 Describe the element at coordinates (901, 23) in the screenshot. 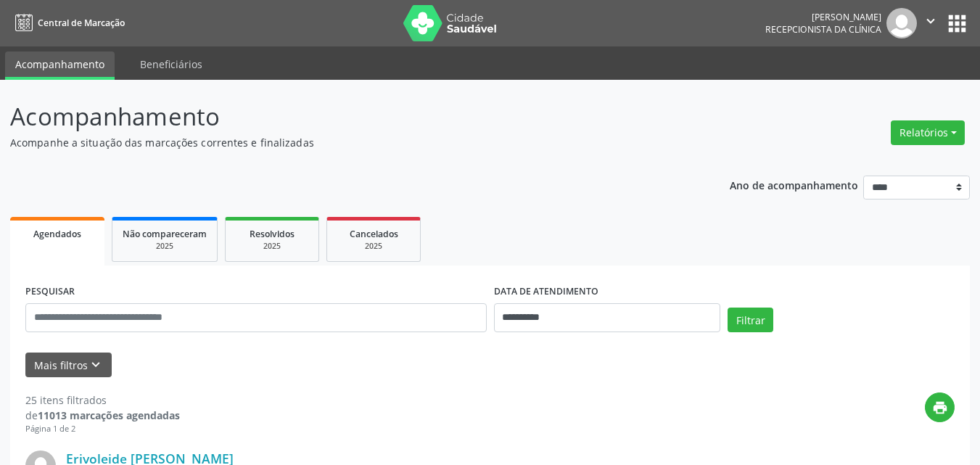

I see `img: img` at that location.